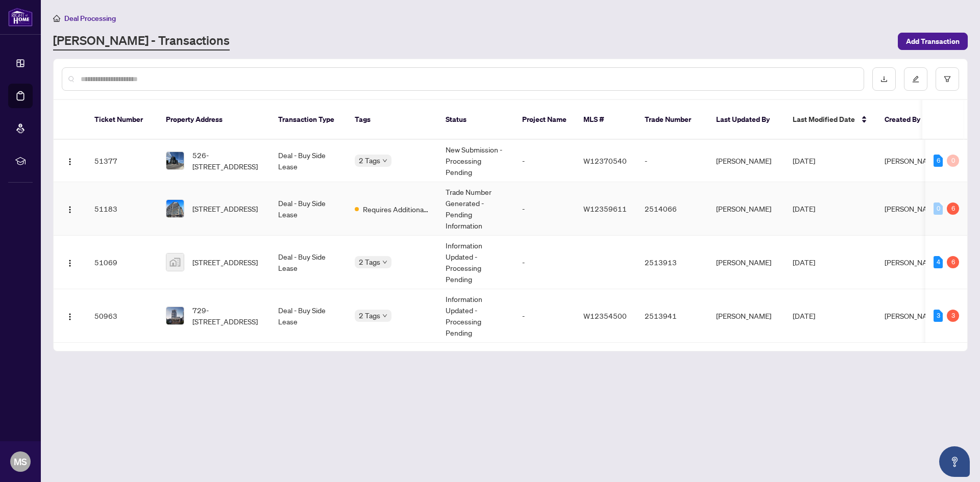 This screenshot has width=980, height=482. What do you see at coordinates (122, 209) in the screenshot?
I see `td: 51183` at bounding box center [122, 209].